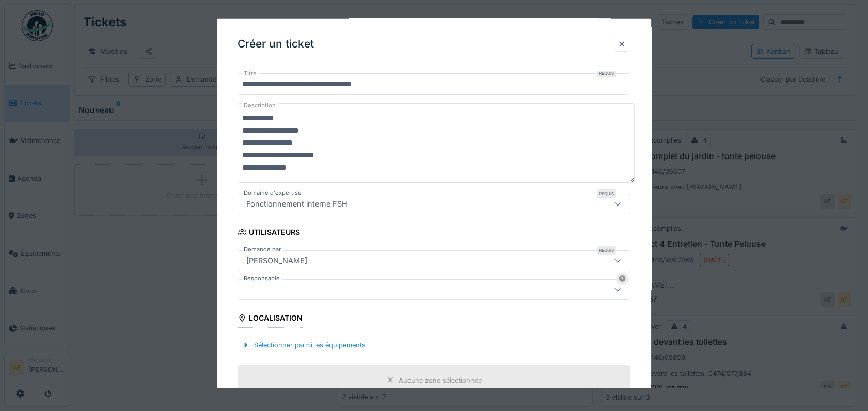  Describe the element at coordinates (275, 44) in the screenshot. I see `h3: Créer un ticket` at that location.